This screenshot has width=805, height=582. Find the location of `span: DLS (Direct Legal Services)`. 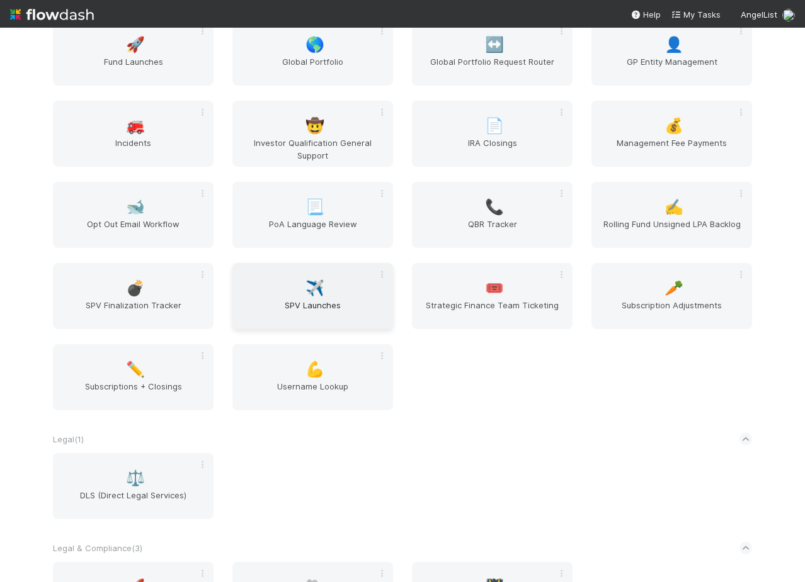

span: DLS (Direct Legal Services) is located at coordinates (133, 502).